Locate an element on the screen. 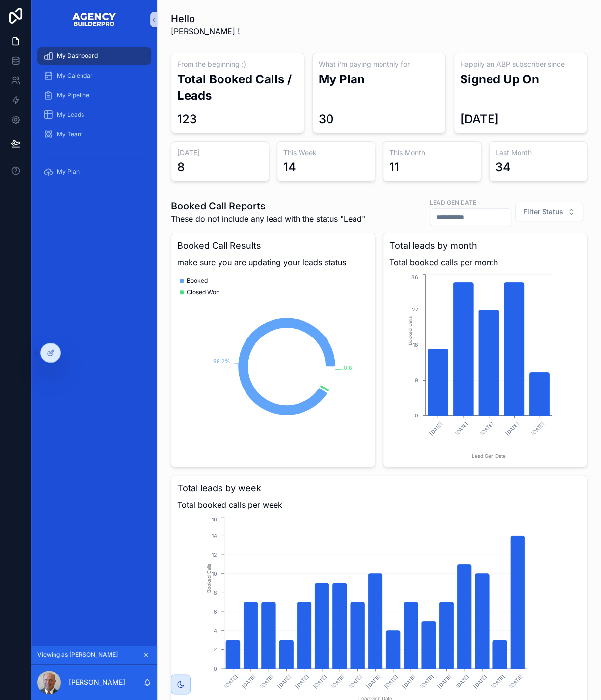 This screenshot has height=700, width=601. span: My Pipeline is located at coordinates (73, 95).